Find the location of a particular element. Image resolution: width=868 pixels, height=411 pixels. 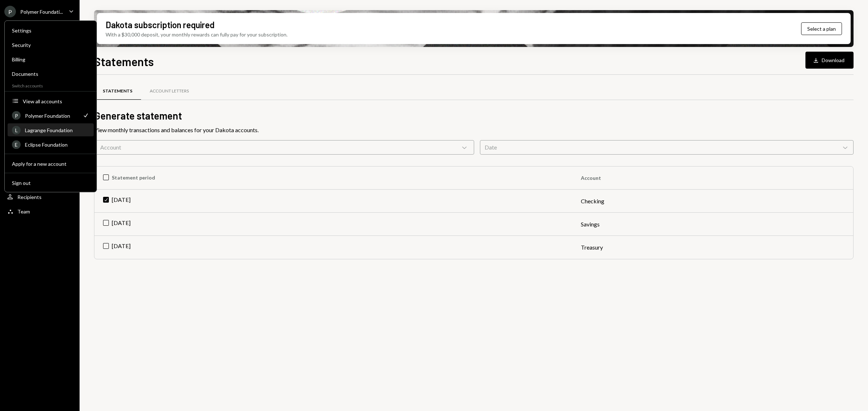

div: Polymer Foundati... is located at coordinates (41, 12).